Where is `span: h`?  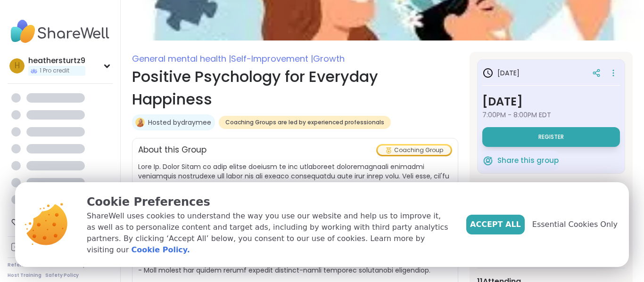 span: h is located at coordinates (17, 66).